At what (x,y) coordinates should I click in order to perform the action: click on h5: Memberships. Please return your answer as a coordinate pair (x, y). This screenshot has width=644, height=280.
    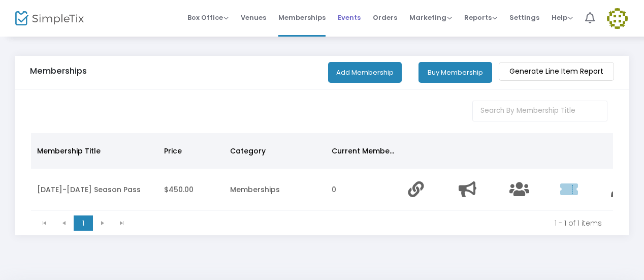
    Looking at the image, I should click on (58, 71).